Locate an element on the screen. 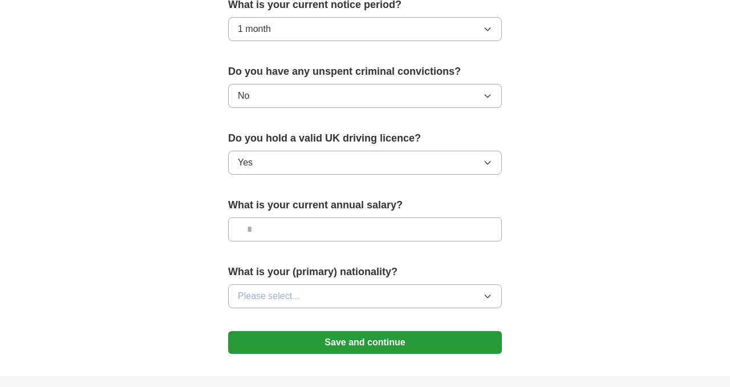  label: What is your (primary) nationality? is located at coordinates (365, 271).